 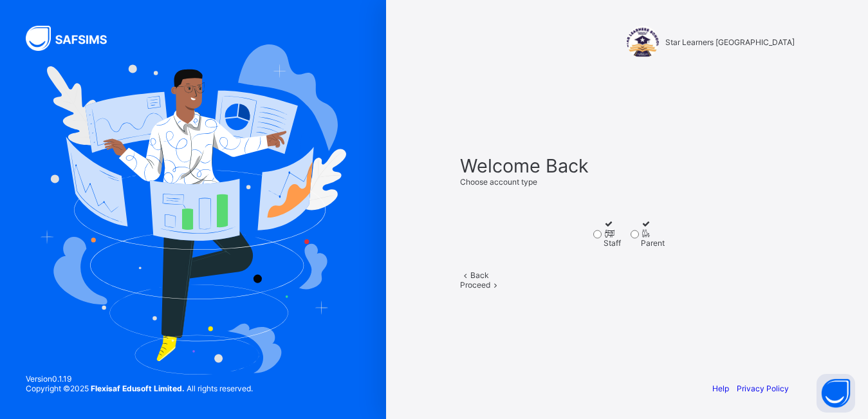 I want to click on a: Help, so click(x=721, y=389).